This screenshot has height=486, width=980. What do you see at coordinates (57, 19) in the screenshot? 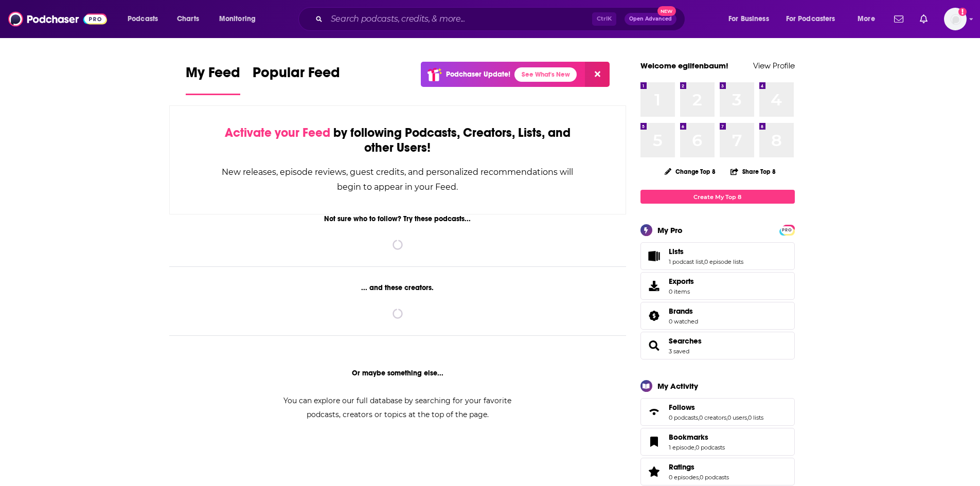
I see `a: Podchaser - Follow, Share and Rate Podcasts` at bounding box center [57, 19].